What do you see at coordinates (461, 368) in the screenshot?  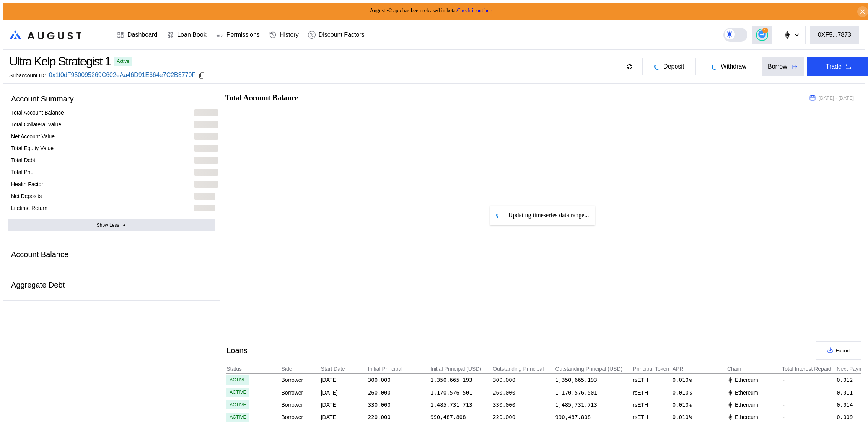 I see `div: Initial Principal (USD)` at bounding box center [461, 368].